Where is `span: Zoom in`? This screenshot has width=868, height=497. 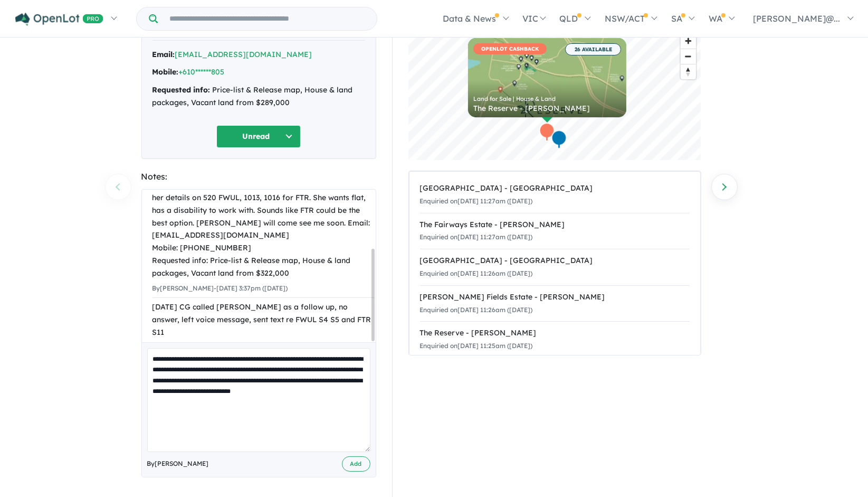 span: Zoom in is located at coordinates (688, 41).